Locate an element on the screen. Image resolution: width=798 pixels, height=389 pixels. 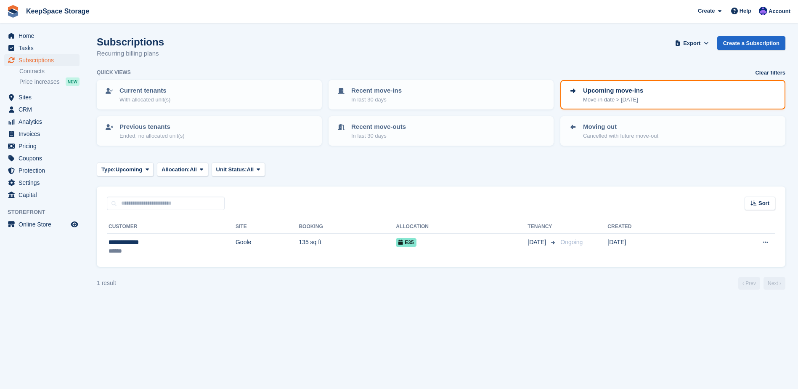
span: Sites is located at coordinates (44, 97).